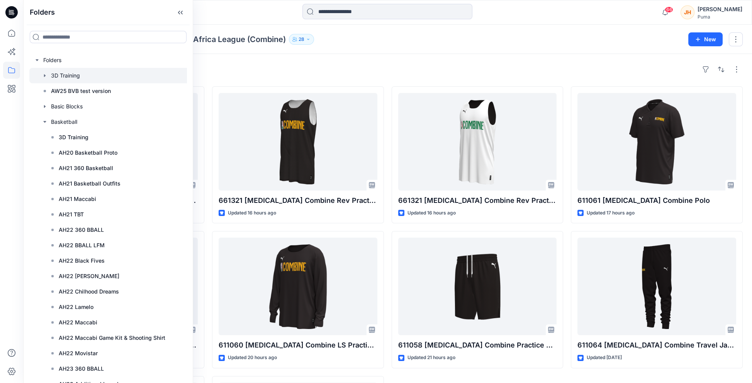 The height and width of the screenshot is (383, 752). I want to click on p: SS26 Basketball Africa League (Combine), so click(209, 39).